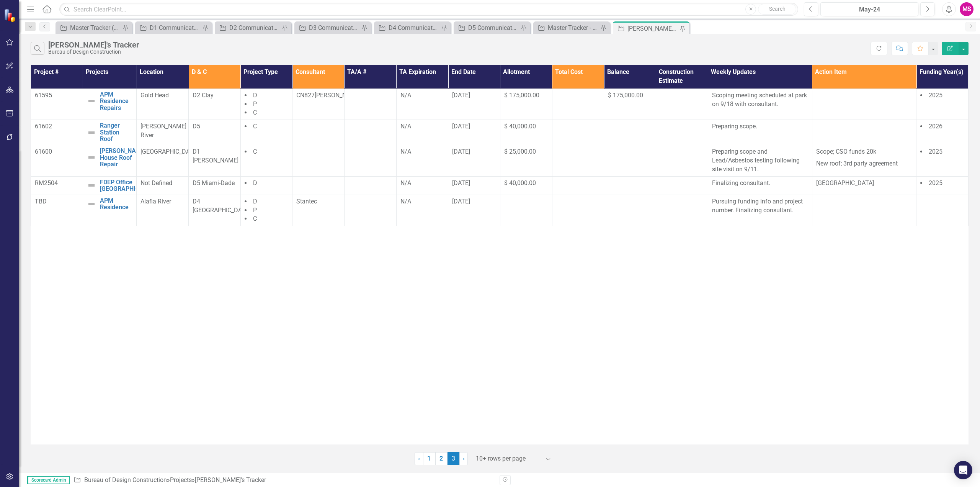 Image resolution: width=980 pixels, height=487 pixels. Describe the element at coordinates (429, 9) in the screenshot. I see `input: Search ClearPoint...` at that location.